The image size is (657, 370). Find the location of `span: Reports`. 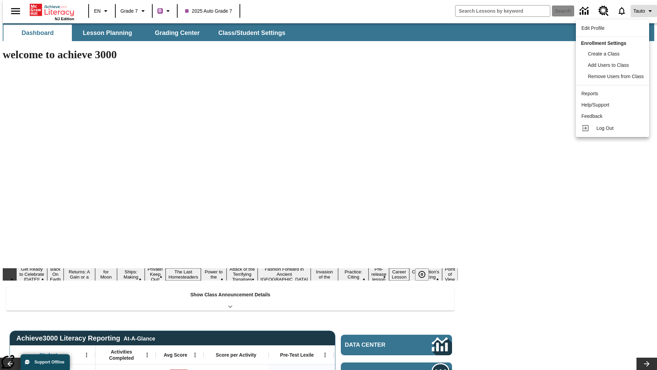

span: Reports is located at coordinates (590, 93).